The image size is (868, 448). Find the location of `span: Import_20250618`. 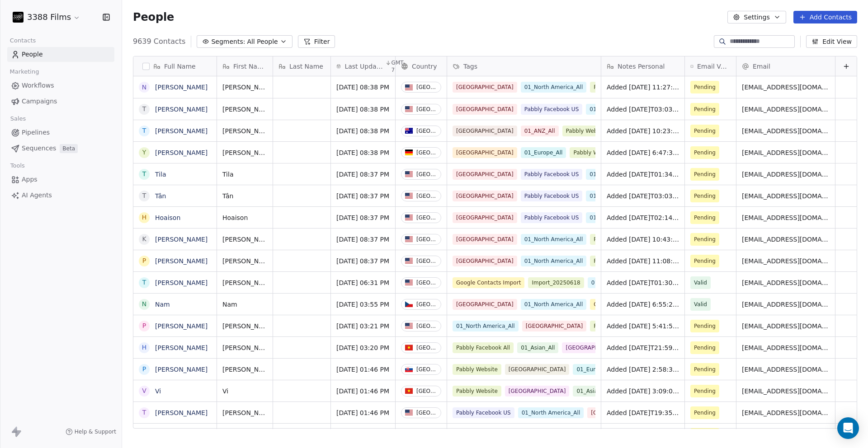

span: Import_20250618 is located at coordinates (556, 283).